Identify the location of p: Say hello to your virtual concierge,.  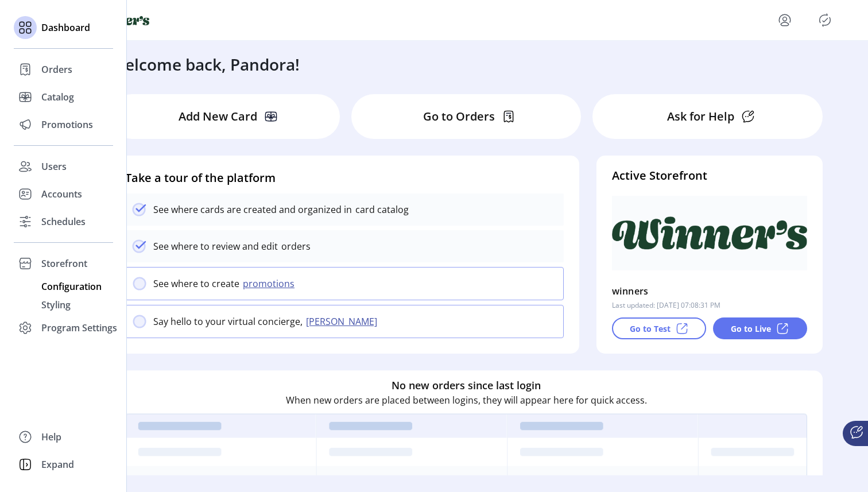
(228, 321).